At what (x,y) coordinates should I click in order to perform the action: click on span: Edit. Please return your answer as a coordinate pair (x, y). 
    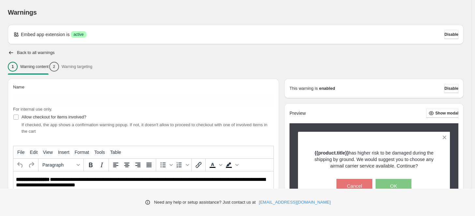
    Looking at the image, I should click on (34, 152).